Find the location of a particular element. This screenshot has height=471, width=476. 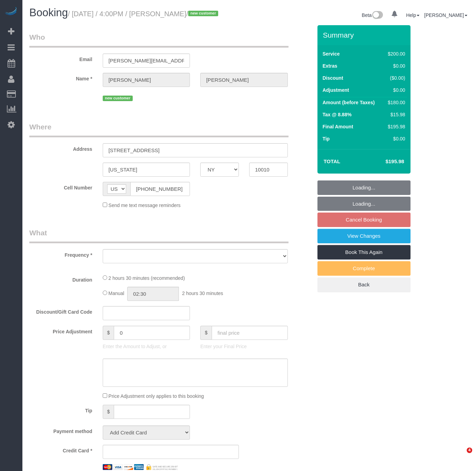

strong: Total is located at coordinates (332, 161).